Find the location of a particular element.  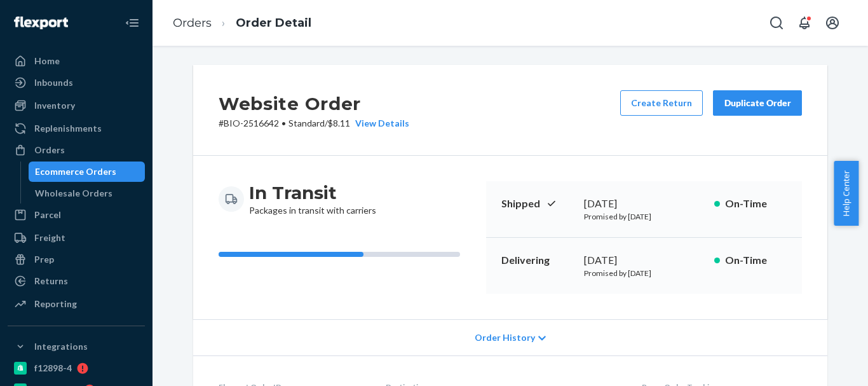

div: Inbounds is located at coordinates (53, 82).